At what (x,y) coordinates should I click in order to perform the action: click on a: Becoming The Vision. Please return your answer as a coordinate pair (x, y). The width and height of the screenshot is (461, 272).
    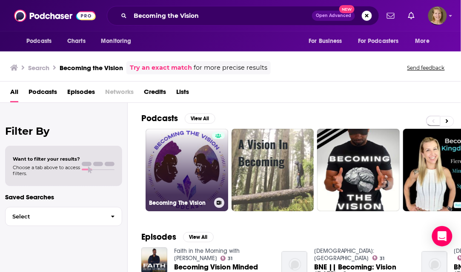
    Looking at the image, I should click on (187, 170).